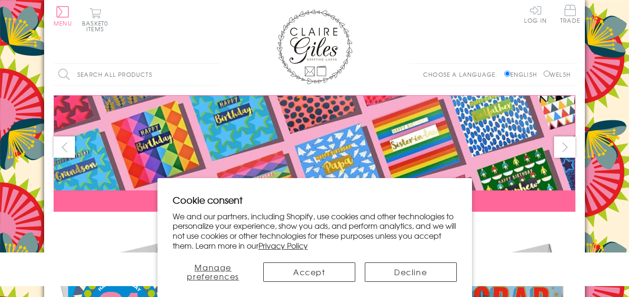 This screenshot has width=629, height=297. What do you see at coordinates (314, 226) in the screenshot?
I see `div: Carousel Pagination` at bounding box center [314, 226].